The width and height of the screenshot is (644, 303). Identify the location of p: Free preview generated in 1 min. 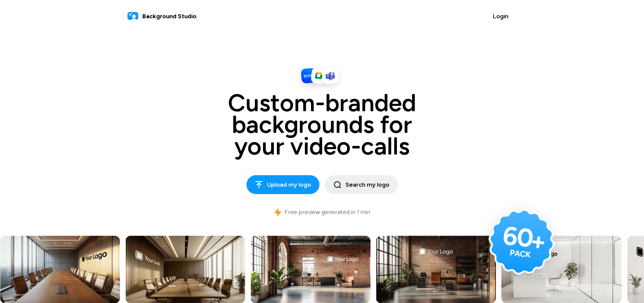
(328, 212).